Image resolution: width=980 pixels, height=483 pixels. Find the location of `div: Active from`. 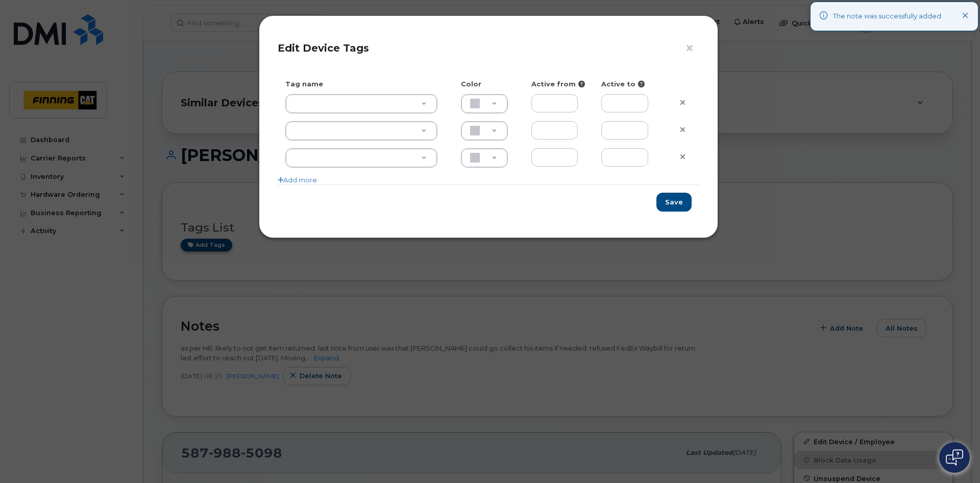

div: Active from is located at coordinates (559, 84).